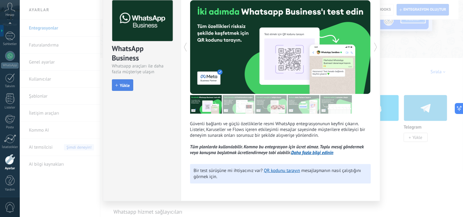 This screenshot has height=217, width=463. What do you see at coordinates (282, 171) in the screenshot?
I see `a: QR kodunu tarayın` at bounding box center [282, 171].